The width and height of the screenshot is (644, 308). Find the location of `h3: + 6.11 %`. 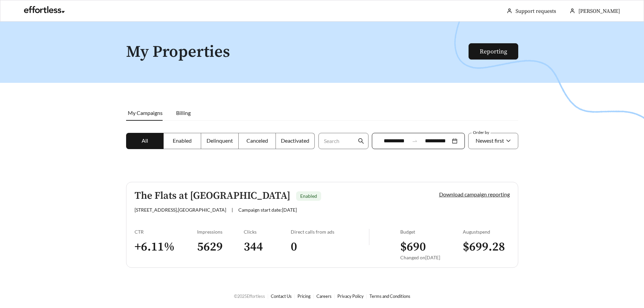

h3: + 6.11 % is located at coordinates (166, 247).